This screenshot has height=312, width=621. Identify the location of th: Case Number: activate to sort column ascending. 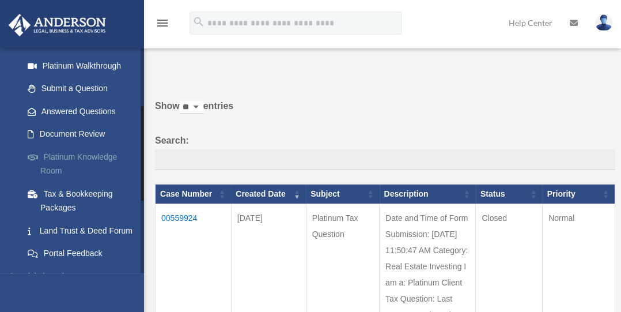
(194, 194).